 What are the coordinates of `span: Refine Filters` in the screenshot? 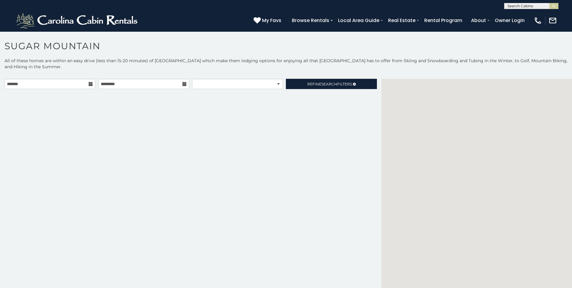 It's located at (329, 84).